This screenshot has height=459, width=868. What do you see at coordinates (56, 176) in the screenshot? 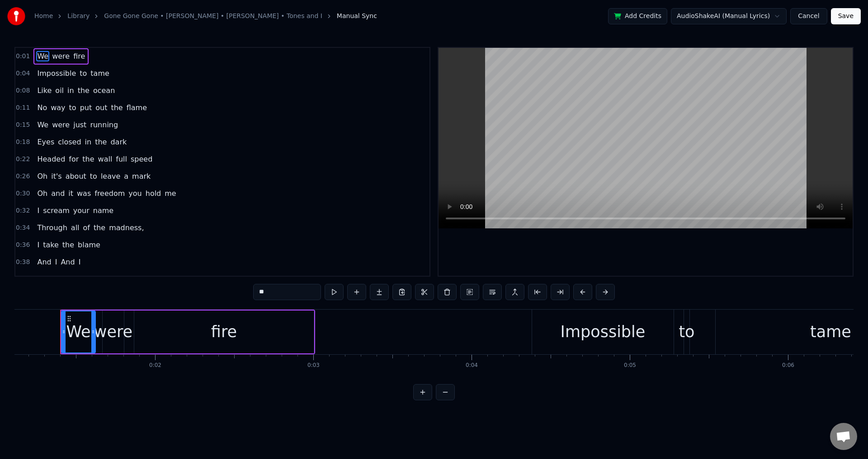
I see `span: it's` at bounding box center [56, 176].